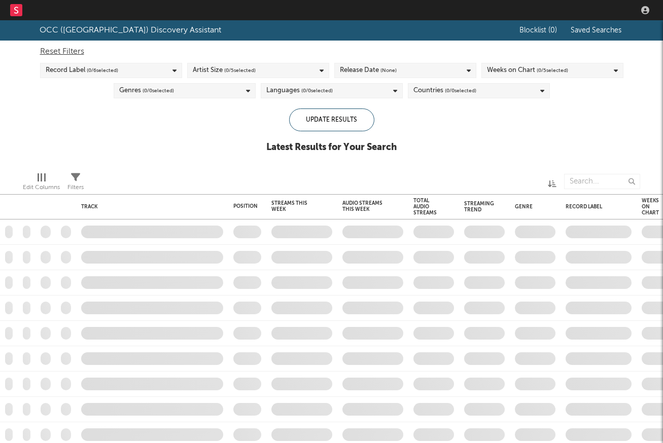  What do you see at coordinates (332, 120) in the screenshot?
I see `div: Update Results` at bounding box center [332, 120].